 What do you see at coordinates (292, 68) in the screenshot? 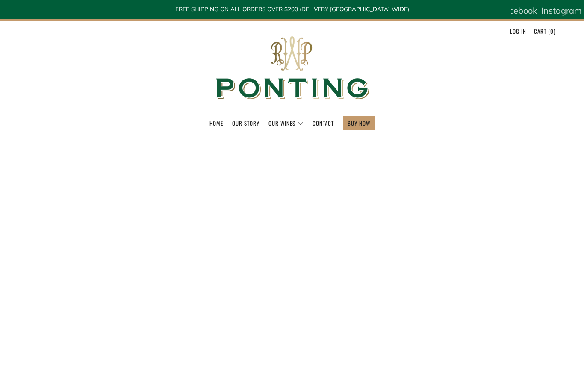
I see `img: Ponting Wines` at bounding box center [292, 68].